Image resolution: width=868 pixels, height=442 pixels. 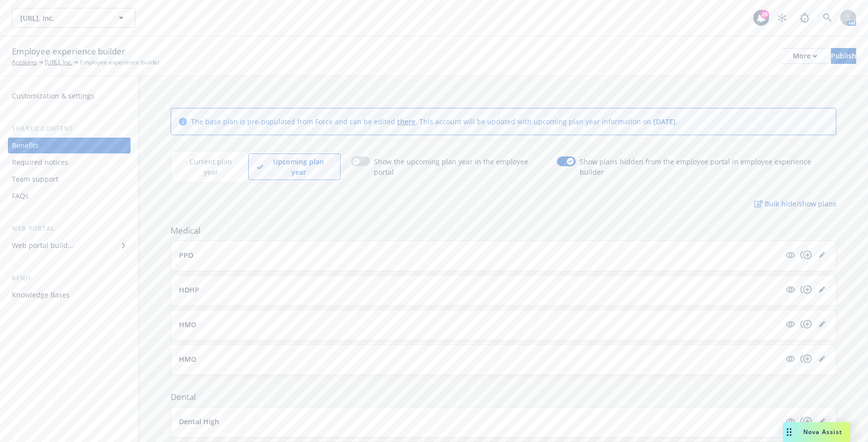 What do you see at coordinates (69, 163) in the screenshot?
I see `a: Required notices` at bounding box center [69, 163].